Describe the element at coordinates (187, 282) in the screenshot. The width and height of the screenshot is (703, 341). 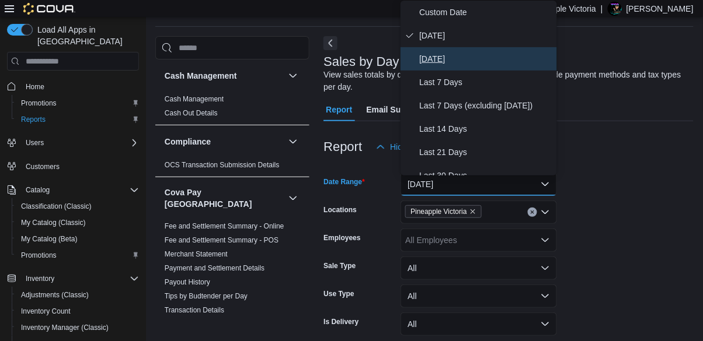
I see `a: Payout History` at that location.